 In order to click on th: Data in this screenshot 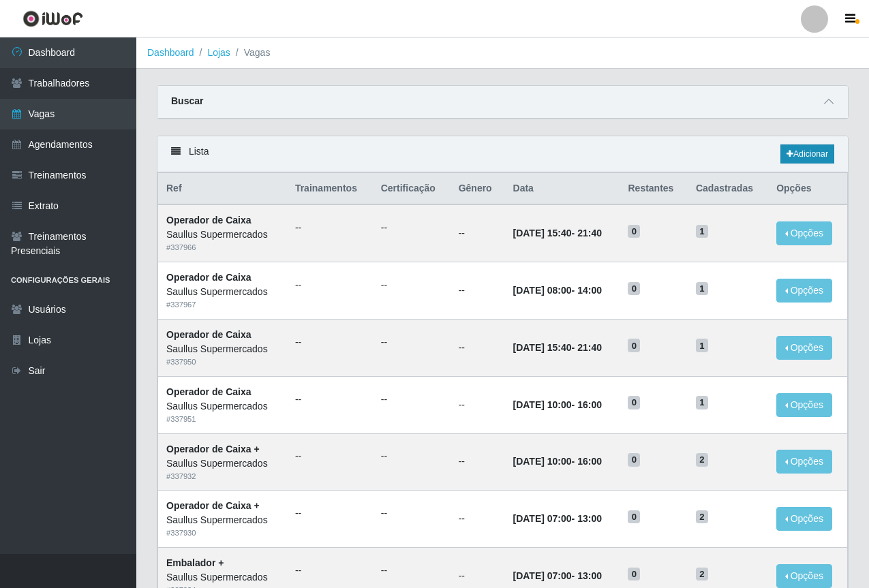, I will do `click(562, 188)`.